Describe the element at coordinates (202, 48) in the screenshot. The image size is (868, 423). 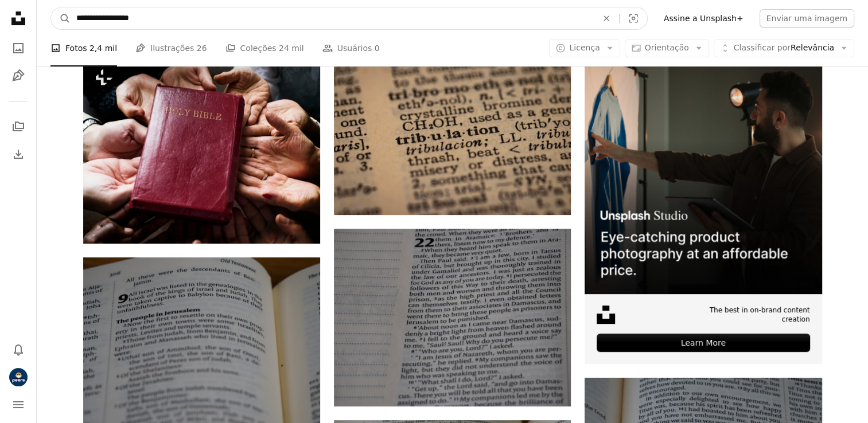
I see `span: 26` at that location.